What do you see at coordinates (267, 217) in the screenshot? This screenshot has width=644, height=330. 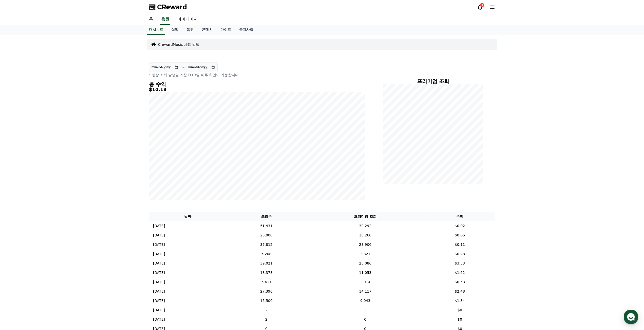 I see `th: 조회수` at bounding box center [267, 217].